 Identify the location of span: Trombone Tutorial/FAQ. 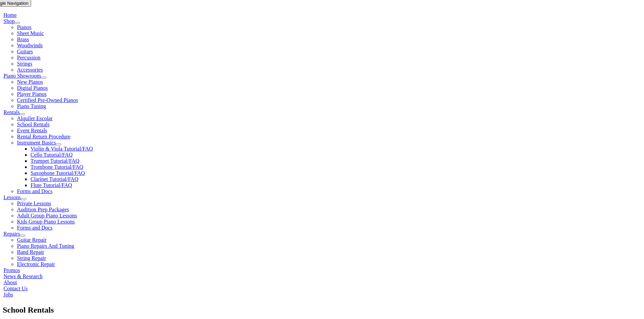
(57, 167).